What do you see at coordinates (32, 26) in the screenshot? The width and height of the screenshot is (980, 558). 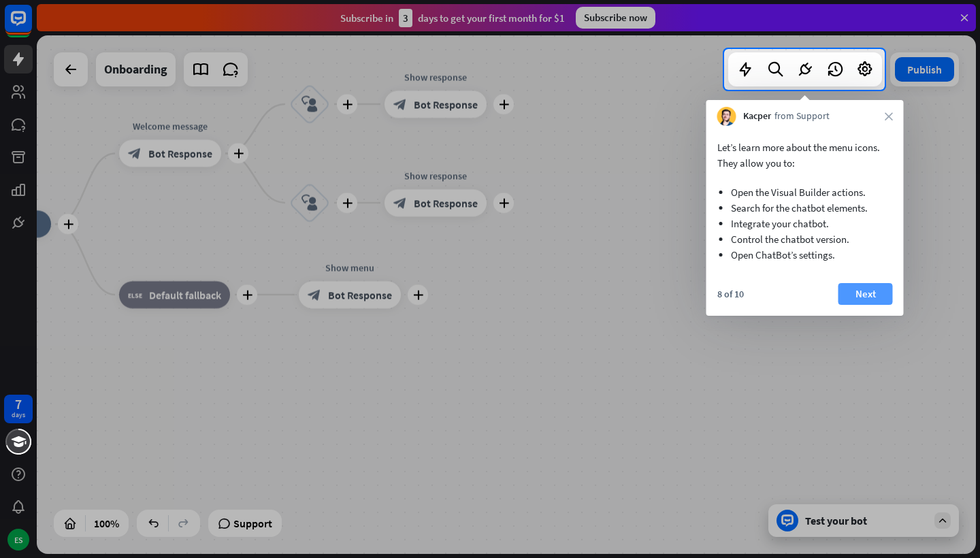 I see `button: Open LiveChat chat widget` at bounding box center [32, 26].